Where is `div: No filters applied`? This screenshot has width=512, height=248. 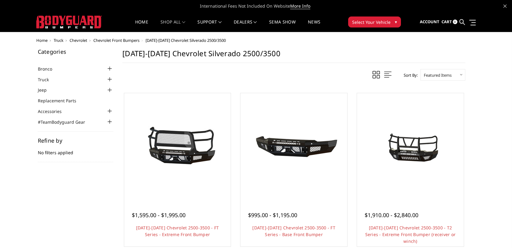
div: No filters applied is located at coordinates (76, 150).